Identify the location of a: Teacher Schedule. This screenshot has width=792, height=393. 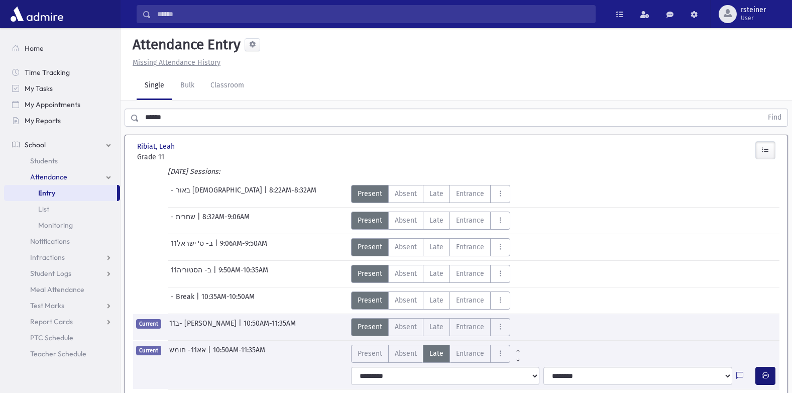
(62, 353).